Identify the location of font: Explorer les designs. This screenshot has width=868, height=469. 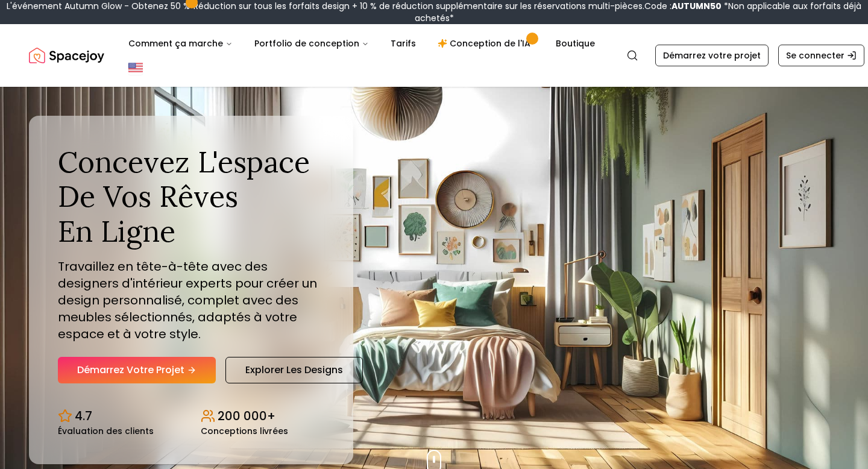
(294, 370).